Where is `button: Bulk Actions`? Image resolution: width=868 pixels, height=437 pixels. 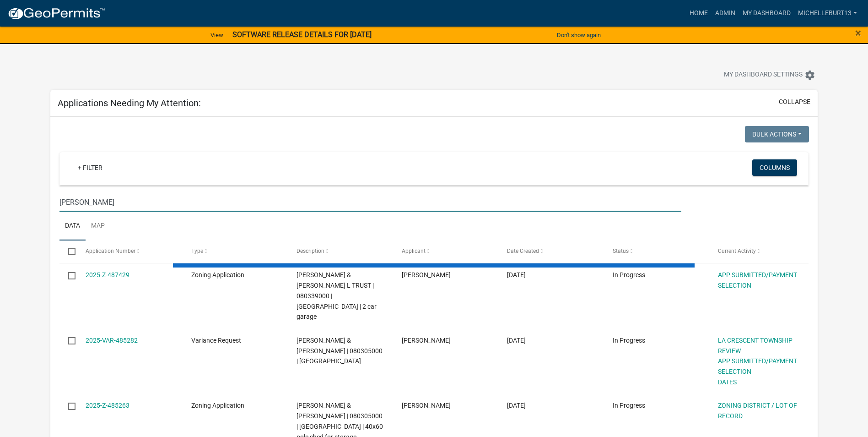 button: Bulk Actions is located at coordinates (777, 134).